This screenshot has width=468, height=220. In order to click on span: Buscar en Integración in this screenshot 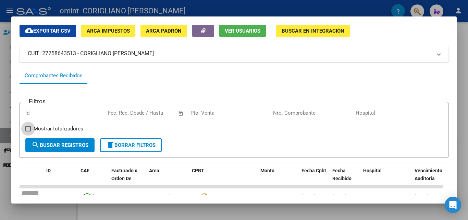, I will do `click(313, 31)`.